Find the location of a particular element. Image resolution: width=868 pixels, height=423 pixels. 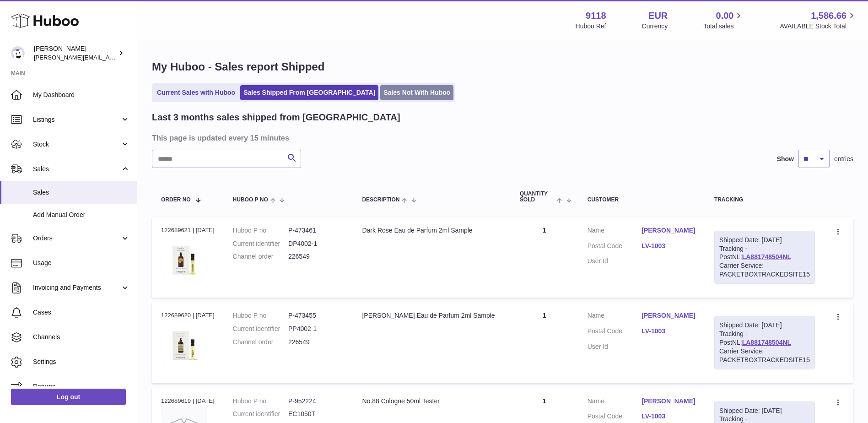

span: Returns is located at coordinates (82, 387).